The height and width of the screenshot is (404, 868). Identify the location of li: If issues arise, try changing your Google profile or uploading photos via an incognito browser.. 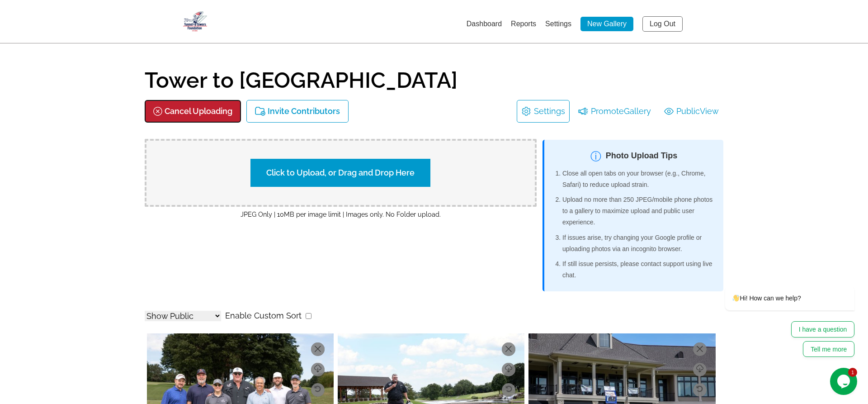
(639, 243).